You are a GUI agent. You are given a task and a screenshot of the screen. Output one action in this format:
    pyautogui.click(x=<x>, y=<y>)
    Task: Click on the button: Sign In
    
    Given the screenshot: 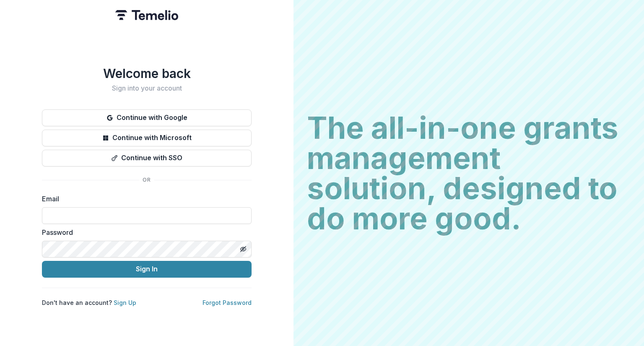 What is the action you would take?
    pyautogui.click(x=146, y=269)
    